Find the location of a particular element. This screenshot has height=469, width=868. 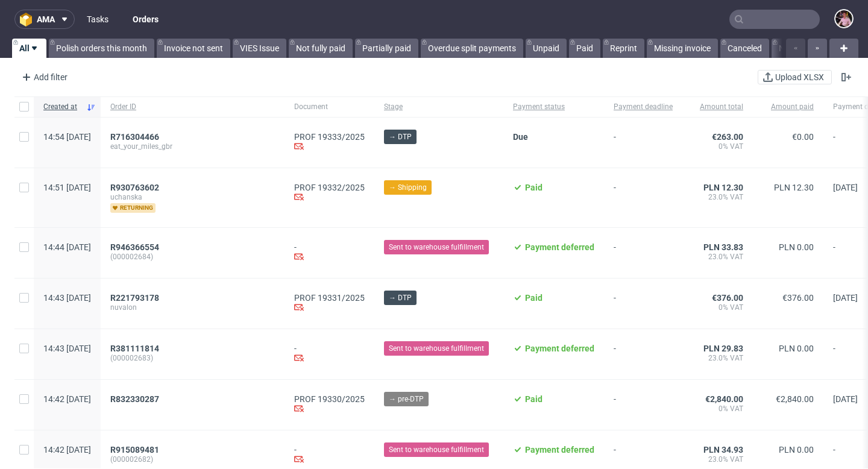

span: R915089481 is located at coordinates (135, 449).